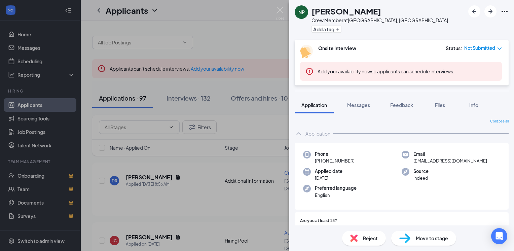  I want to click on svg: Plus, so click(338, 29).